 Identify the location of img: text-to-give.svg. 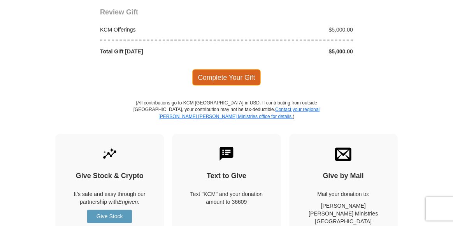
(227, 154).